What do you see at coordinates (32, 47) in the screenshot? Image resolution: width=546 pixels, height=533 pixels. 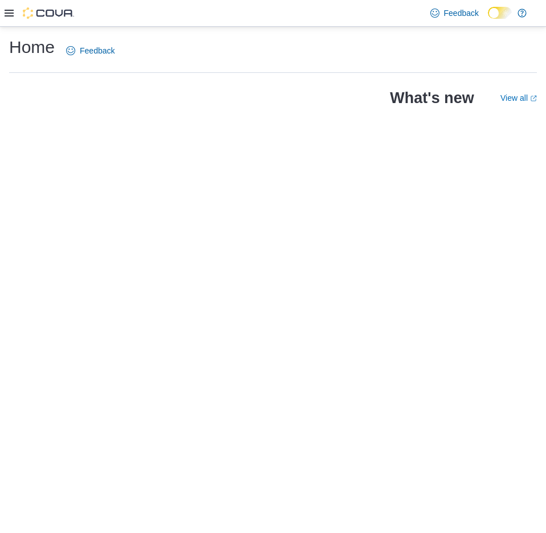 I see `h1: Home` at bounding box center [32, 47].